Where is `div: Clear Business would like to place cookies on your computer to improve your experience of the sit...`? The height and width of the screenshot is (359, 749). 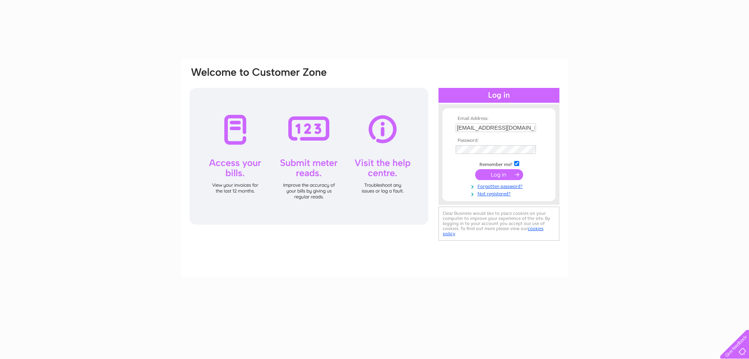
div: Clear Business would like to place cookies on your computer to improve your experience of the sit... is located at coordinates (499, 223).